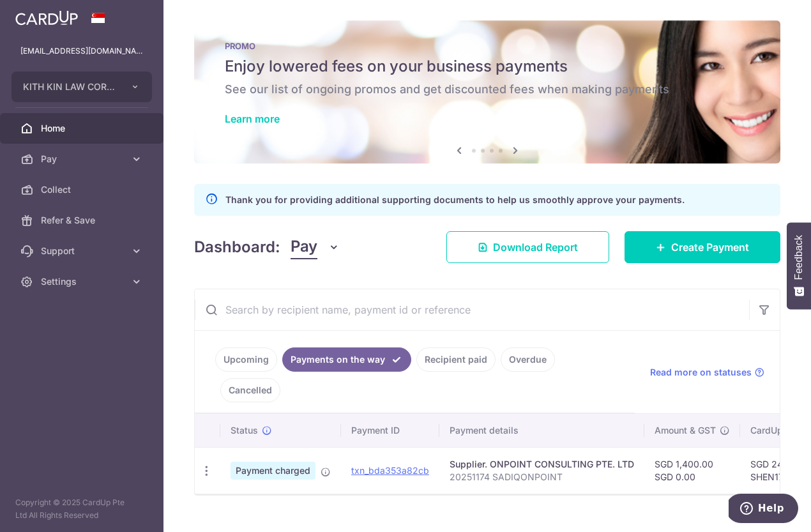  What do you see at coordinates (528, 360) in the screenshot?
I see `a: Overdue` at bounding box center [528, 360].